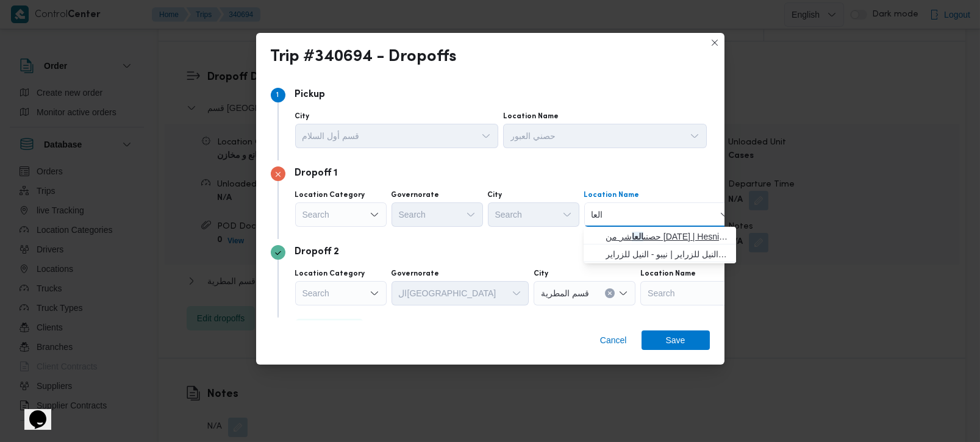 The height and width of the screenshot is (442, 980). What do you see at coordinates (613, 341) in the screenshot?
I see `span: Cancel` at bounding box center [613, 341].